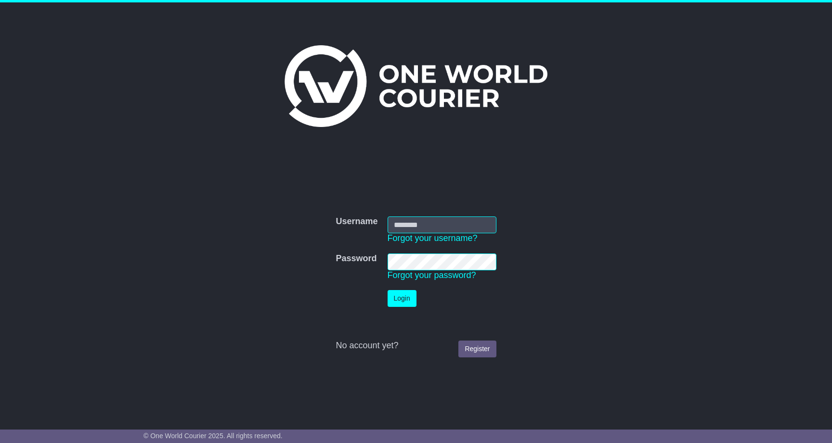 Image resolution: width=832 pixels, height=443 pixels. Describe the element at coordinates (213, 436) in the screenshot. I see `span: © One World Courier 2025. All rights reserved.` at that location.